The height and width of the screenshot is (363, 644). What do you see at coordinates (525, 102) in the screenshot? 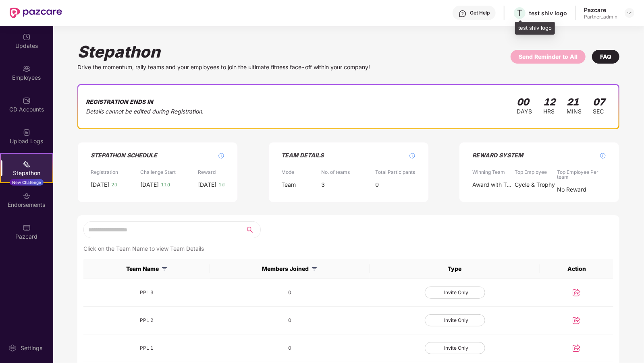
I see `div: 00` at bounding box center [525, 102].